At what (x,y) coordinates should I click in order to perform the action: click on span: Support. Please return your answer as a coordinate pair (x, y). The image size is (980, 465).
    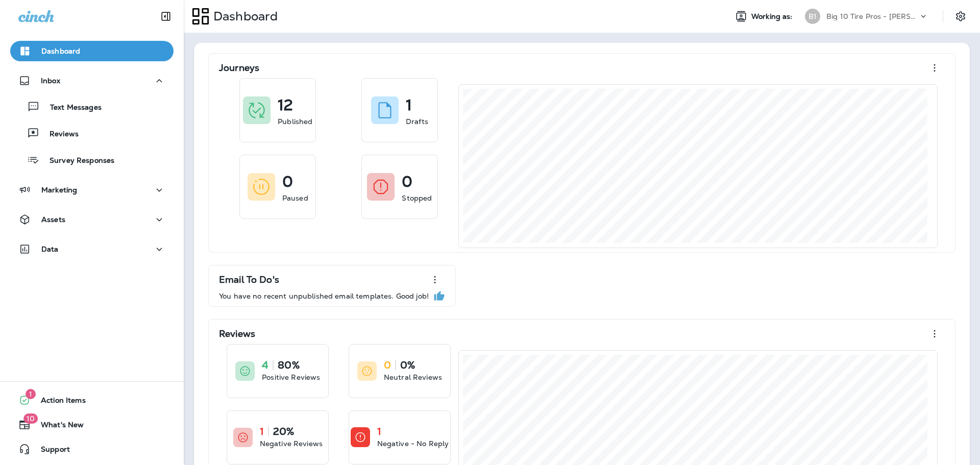
    Looking at the image, I should click on (50, 451).